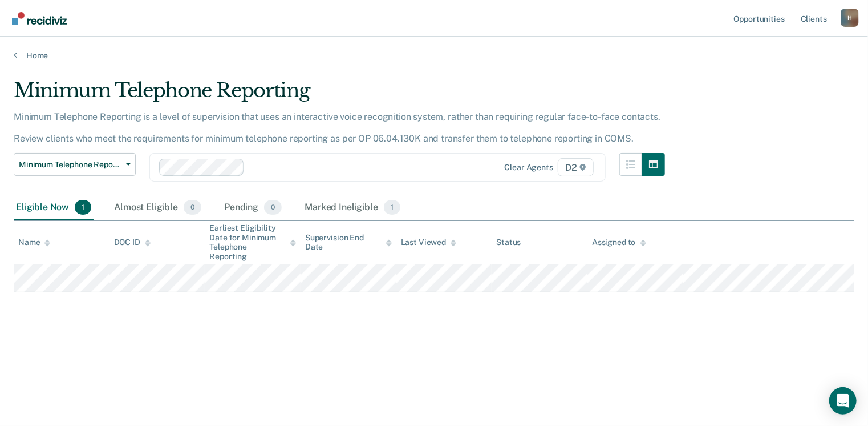 Image resolution: width=868 pixels, height=426 pixels. What do you see at coordinates (253, 208) in the screenshot?
I see `div: Pending0` at bounding box center [253, 208].